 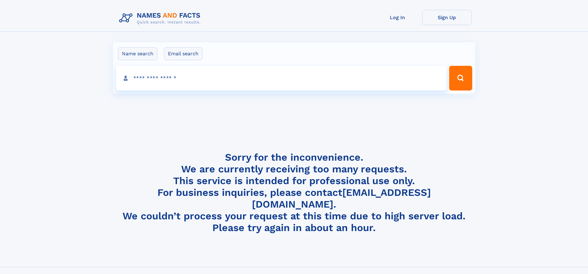 What do you see at coordinates (281, 78) in the screenshot?
I see `input: search input` at bounding box center [281, 78].